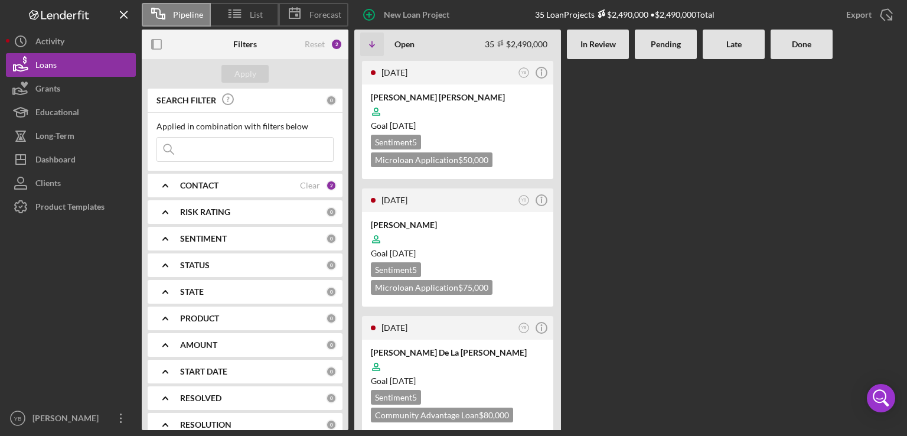 This screenshot has height=436, width=907. Describe the element at coordinates (325, 15) in the screenshot. I see `span: Forecast` at that location.